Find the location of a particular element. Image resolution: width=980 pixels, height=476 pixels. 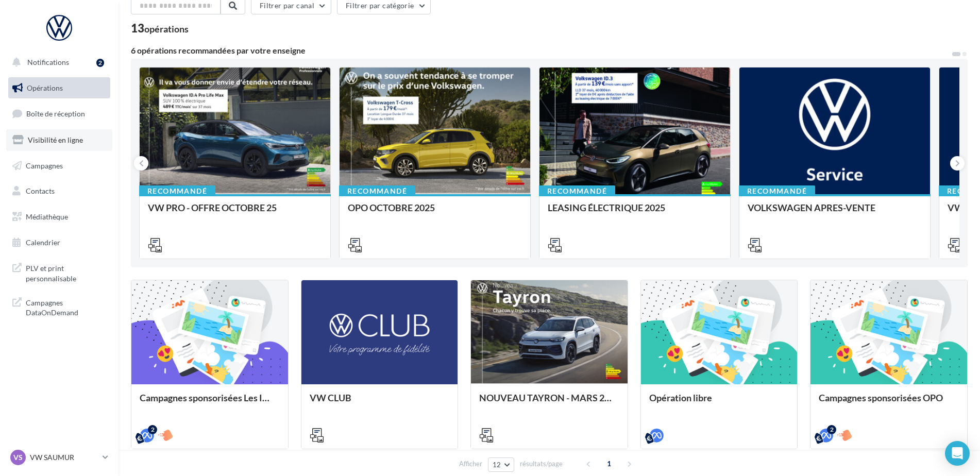

span: Visibilité en ligne is located at coordinates (55, 140).